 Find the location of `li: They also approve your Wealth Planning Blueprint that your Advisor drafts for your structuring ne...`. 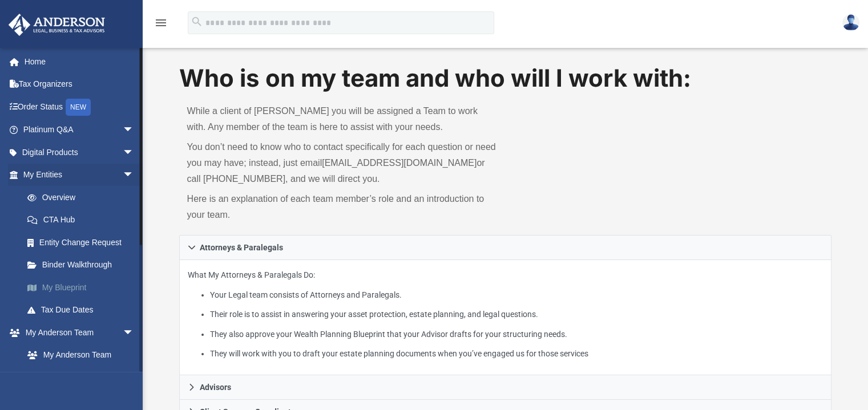

li: They also approve your Wealth Planning Blueprint that your Advisor drafts for your structuring ne... is located at coordinates (516, 334).